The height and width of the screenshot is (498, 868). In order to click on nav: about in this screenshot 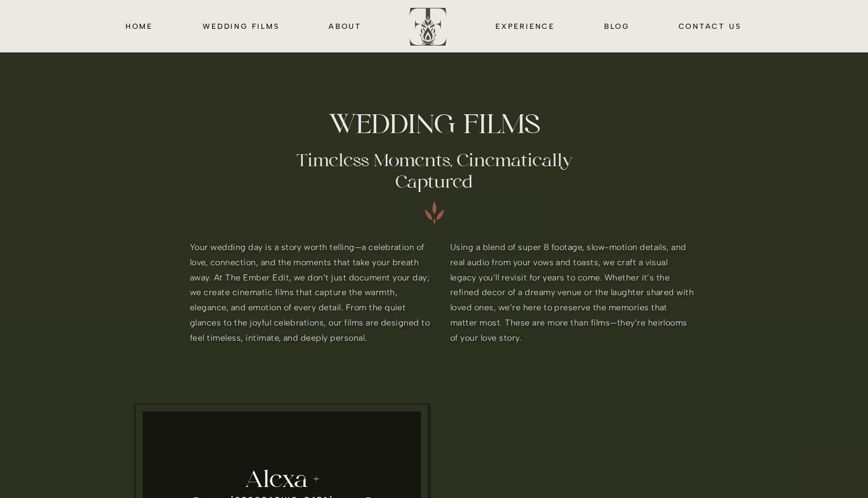, I will do `click(345, 26)`.